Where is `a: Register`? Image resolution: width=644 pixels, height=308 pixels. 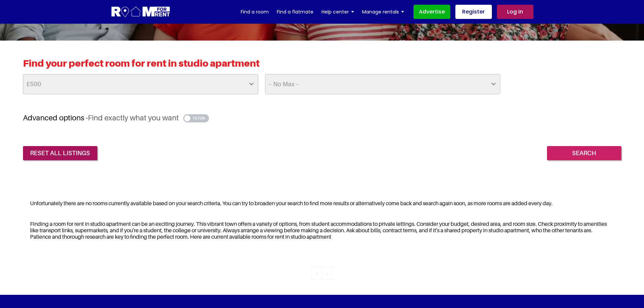
a: Register is located at coordinates (474, 12).